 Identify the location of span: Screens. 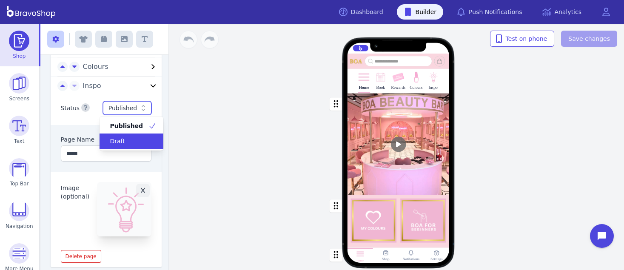
(20, 99).